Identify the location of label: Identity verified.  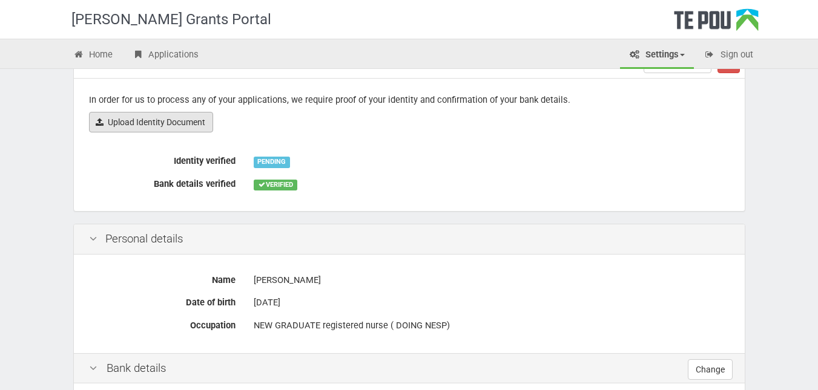
(162, 159).